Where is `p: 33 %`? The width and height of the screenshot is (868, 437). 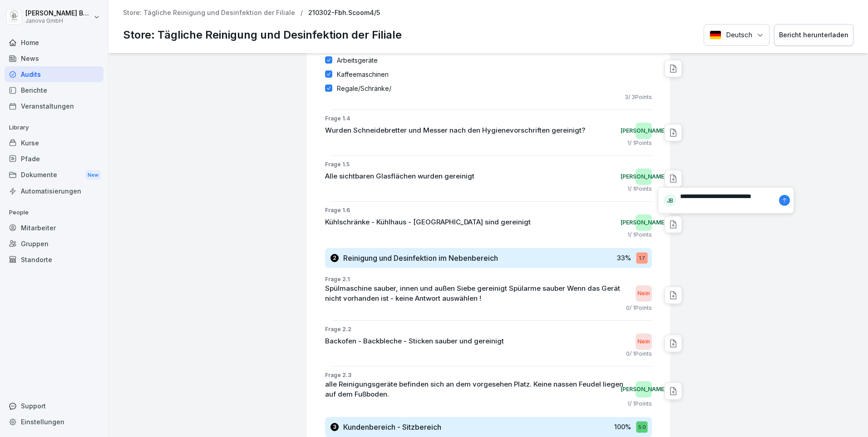
p: 33 % is located at coordinates (624, 258).